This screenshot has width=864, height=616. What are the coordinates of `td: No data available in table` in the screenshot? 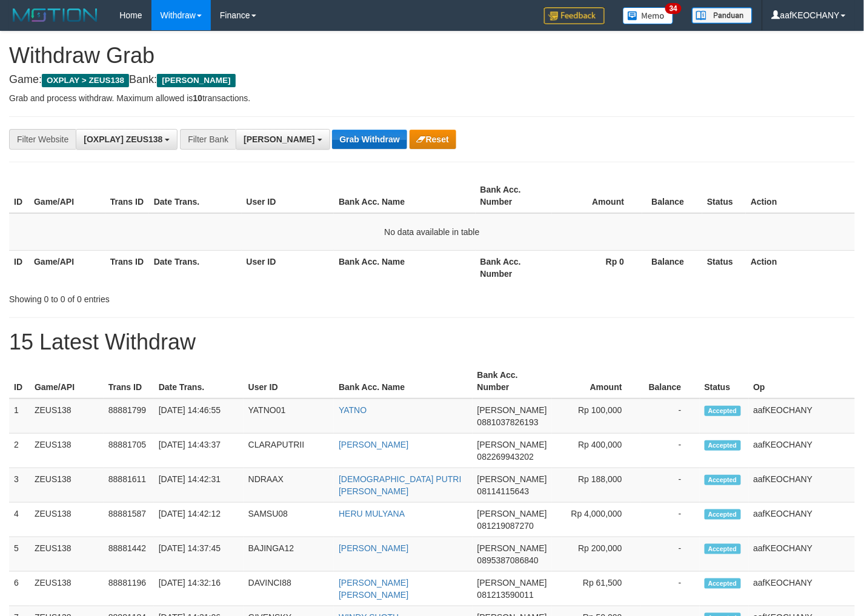 It's located at (432, 232).